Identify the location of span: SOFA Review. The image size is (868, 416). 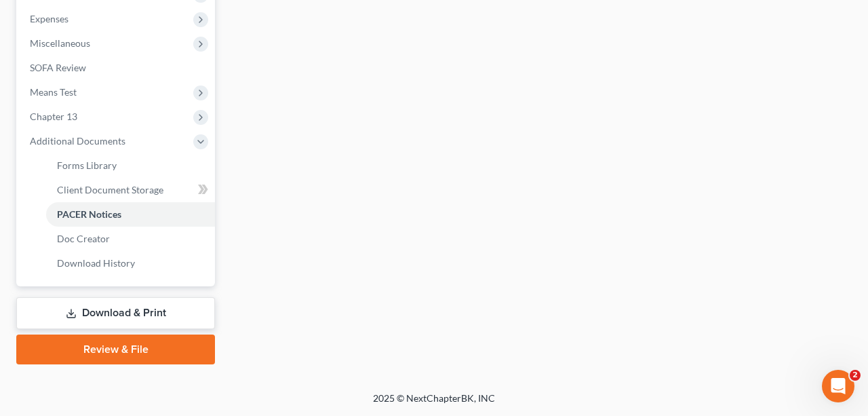
(58, 67).